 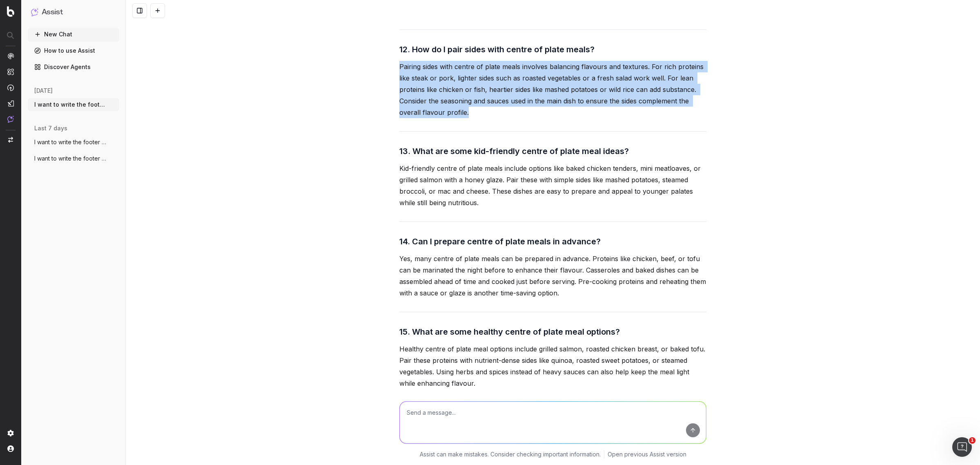 What do you see at coordinates (553, 49) in the screenshot?
I see `h3: 12. How do I pair sides with centre of plate meals?` at bounding box center [553, 49].